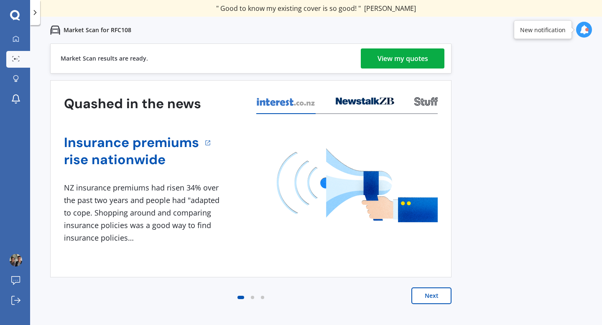  Describe the element at coordinates (55, 30) in the screenshot. I see `img: car.f15378c7a67c060ca3f3.svg` at that location.